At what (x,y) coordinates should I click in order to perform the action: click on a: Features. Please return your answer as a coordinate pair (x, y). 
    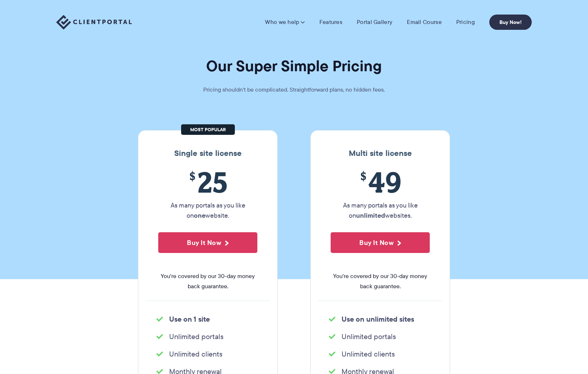
    Looking at the image, I should click on (331, 22).